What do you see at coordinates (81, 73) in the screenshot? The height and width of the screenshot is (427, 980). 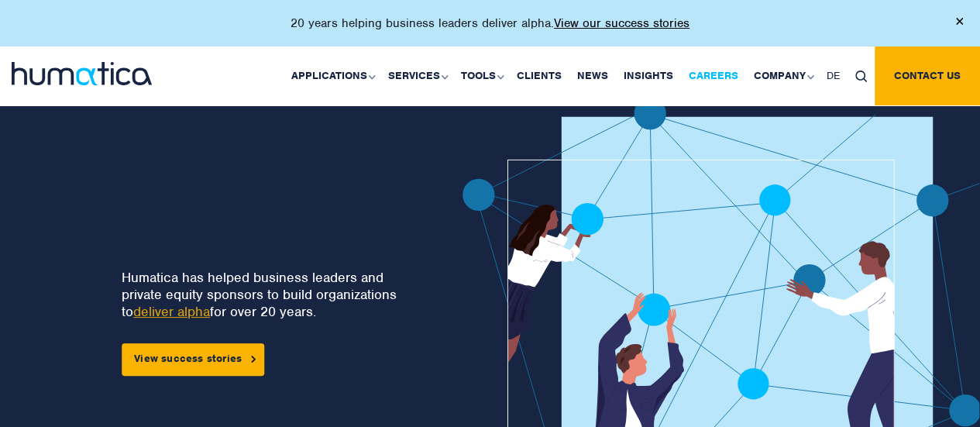 I see `img: logo` at bounding box center [81, 73].